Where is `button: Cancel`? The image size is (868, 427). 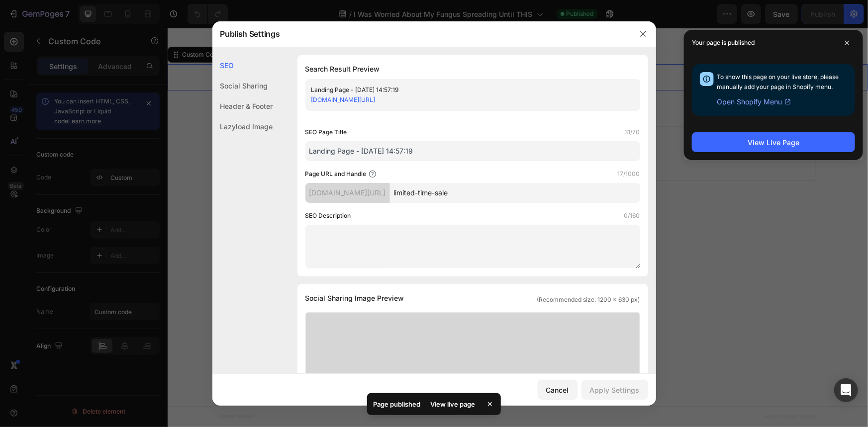 button: Cancel is located at coordinates (558, 390).